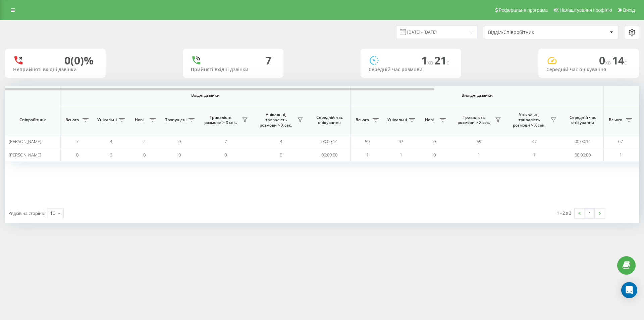 This screenshot has height=320, width=644. I want to click on span: Вхідні дзвінки, so click(205, 96).